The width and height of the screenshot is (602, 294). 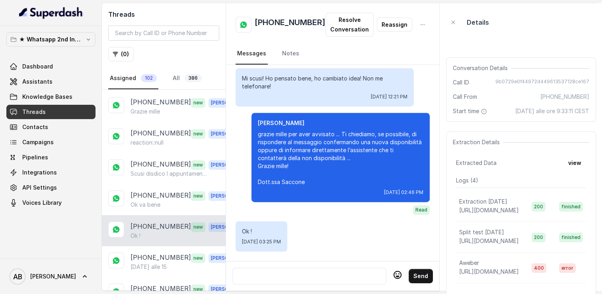 I want to click on a: Notes, so click(x=290, y=54).